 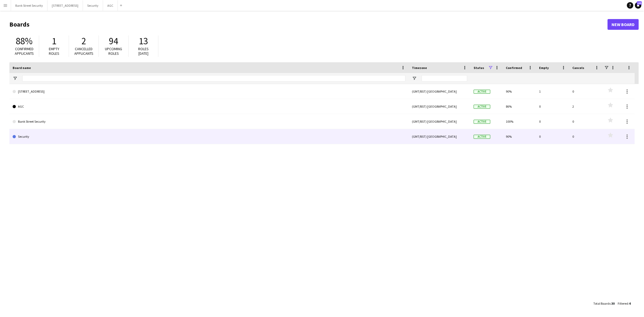 What do you see at coordinates (209, 121) in the screenshot?
I see `a: Bank Street Security` at bounding box center [209, 121].